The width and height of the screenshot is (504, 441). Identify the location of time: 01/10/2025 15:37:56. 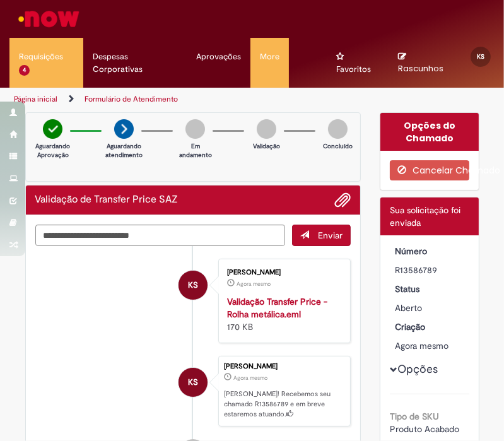
(254, 284).